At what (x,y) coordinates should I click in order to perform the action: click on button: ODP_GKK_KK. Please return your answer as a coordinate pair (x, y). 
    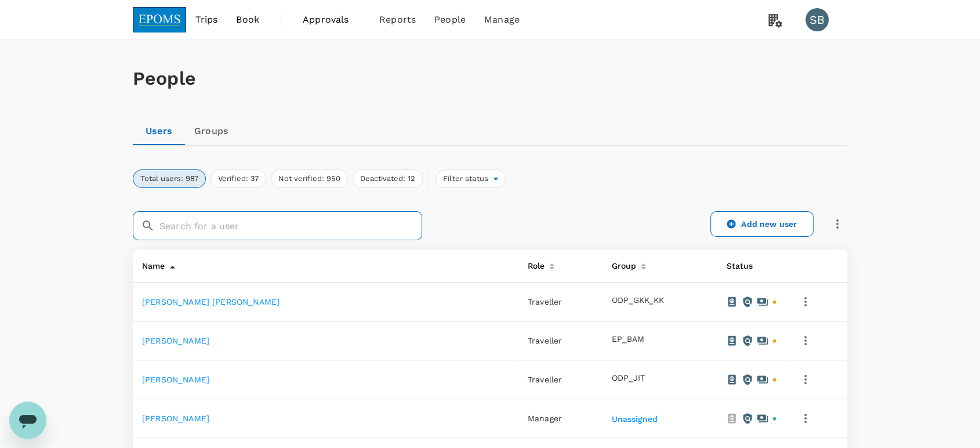
    Looking at the image, I should click on (637, 301).